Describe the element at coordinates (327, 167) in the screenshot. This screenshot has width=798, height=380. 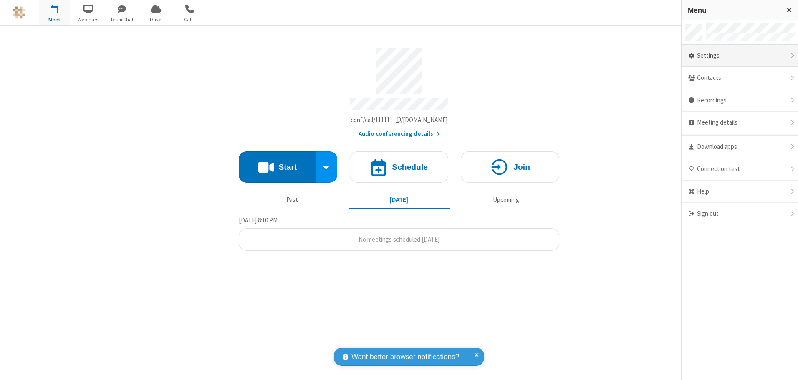
I see `div: Start conference options` at that location.